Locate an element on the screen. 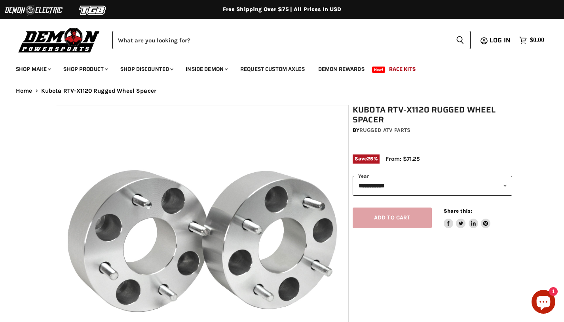 The height and width of the screenshot is (322, 564). a: Shop Make is located at coordinates (33, 69).